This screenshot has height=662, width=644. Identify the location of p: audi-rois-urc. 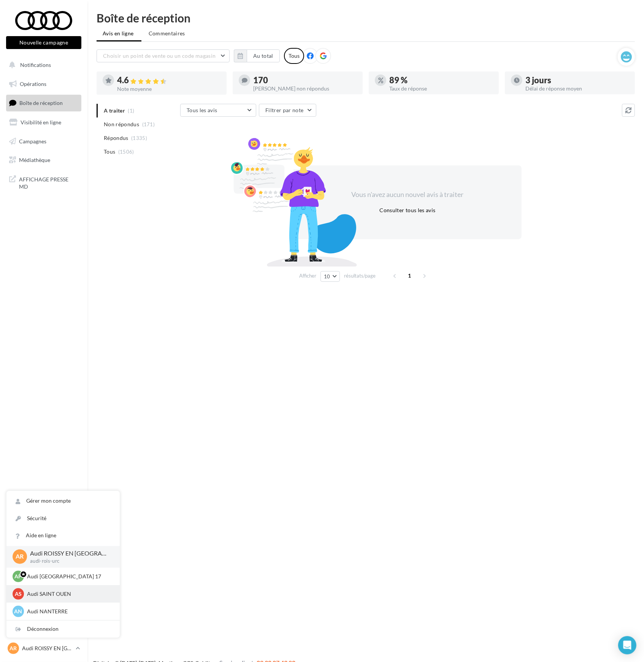
(69, 561).